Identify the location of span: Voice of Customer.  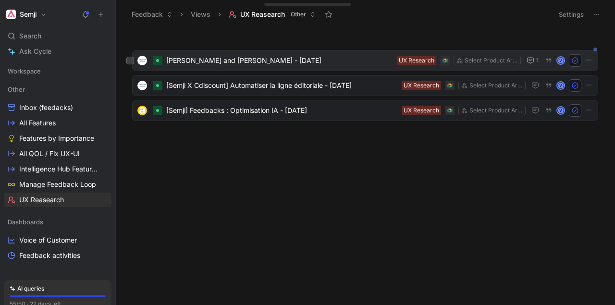
(48, 240).